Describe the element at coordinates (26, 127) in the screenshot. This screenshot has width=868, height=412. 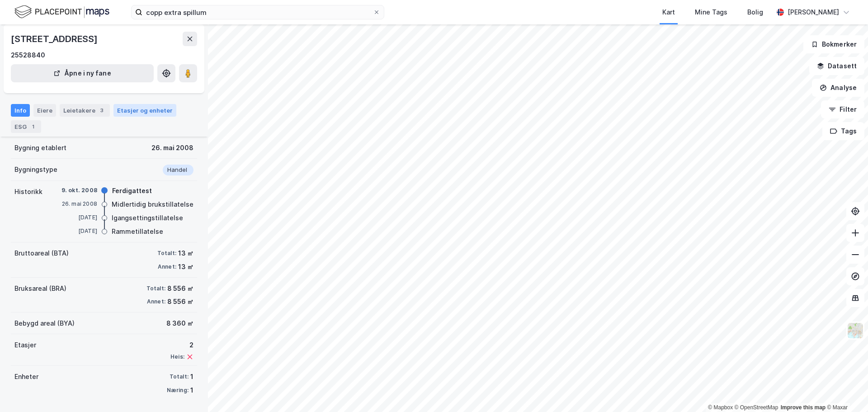
I see `div: ESG` at that location.